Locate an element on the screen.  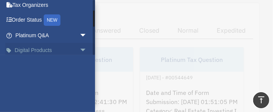
a: Platinum Q&Aarrow_drop_down is located at coordinates (52, 35).